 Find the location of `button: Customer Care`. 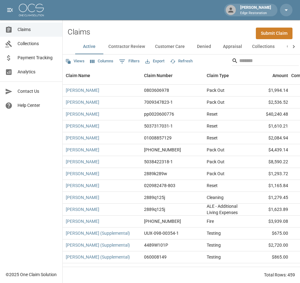

button: Customer Care is located at coordinates (170, 47).